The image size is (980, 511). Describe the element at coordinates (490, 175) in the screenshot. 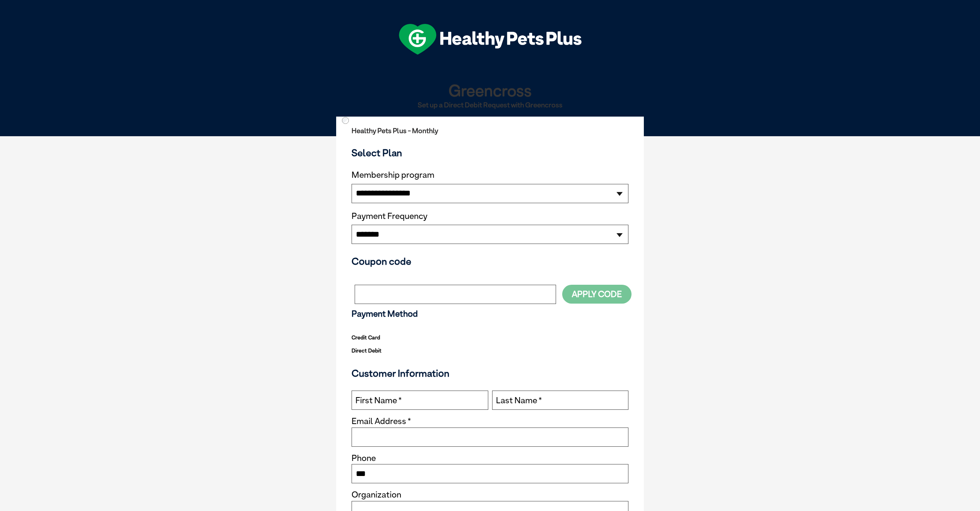

I see `label: Membership program` at that location.